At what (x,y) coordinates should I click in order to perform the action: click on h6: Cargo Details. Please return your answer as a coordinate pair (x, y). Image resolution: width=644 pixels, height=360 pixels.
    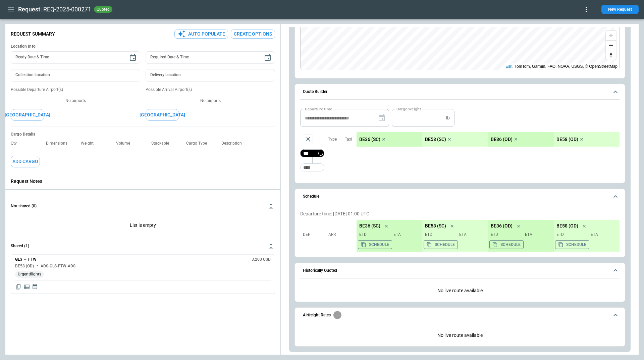
    Looking at the image, I should click on (143, 134).